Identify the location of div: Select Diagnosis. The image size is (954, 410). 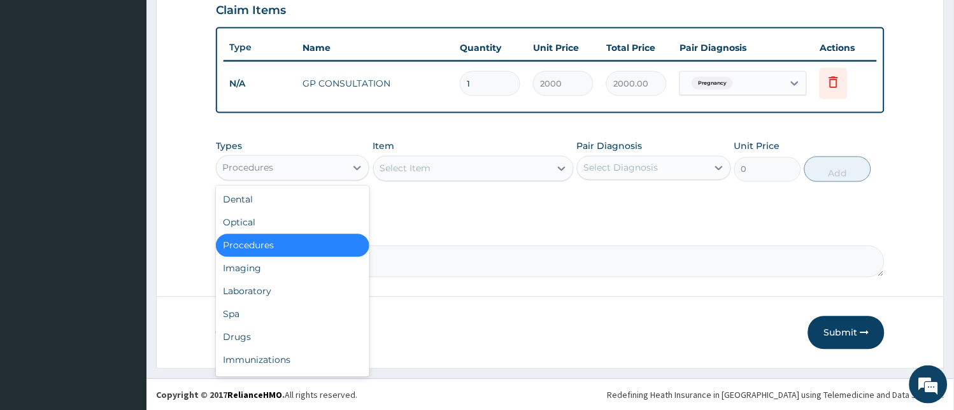
(621, 168).